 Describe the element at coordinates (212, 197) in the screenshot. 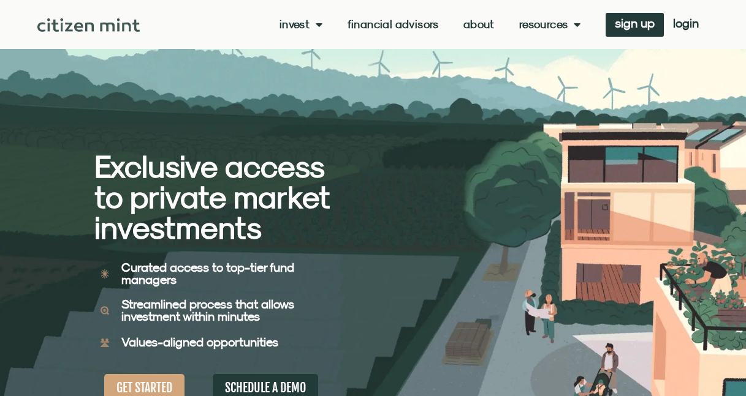

I see `h2: Exclusive access to private market investments` at that location.